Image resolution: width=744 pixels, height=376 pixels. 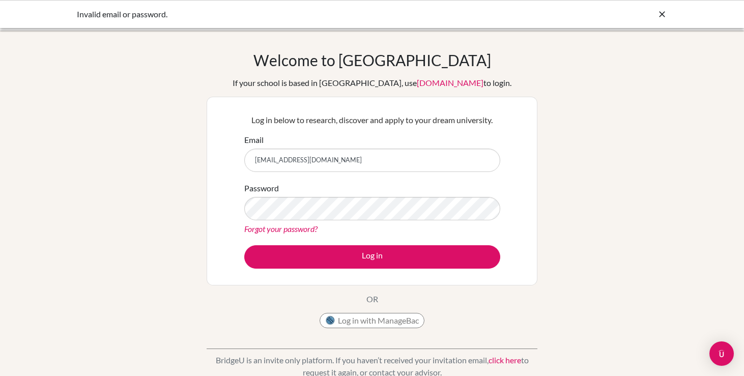 I want to click on p: Log in below to research, discover and apply to your dream university., so click(x=372, y=120).